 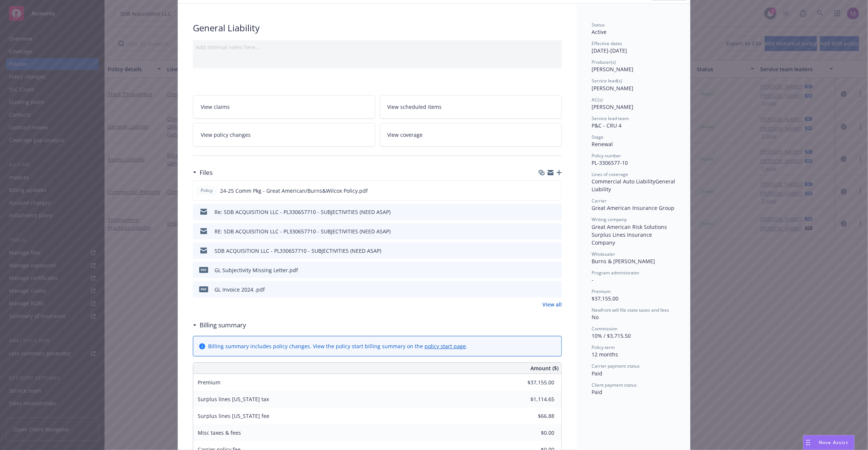 What do you see at coordinates (605, 298) in the screenshot?
I see `span: $37,155.00` at bounding box center [605, 298].